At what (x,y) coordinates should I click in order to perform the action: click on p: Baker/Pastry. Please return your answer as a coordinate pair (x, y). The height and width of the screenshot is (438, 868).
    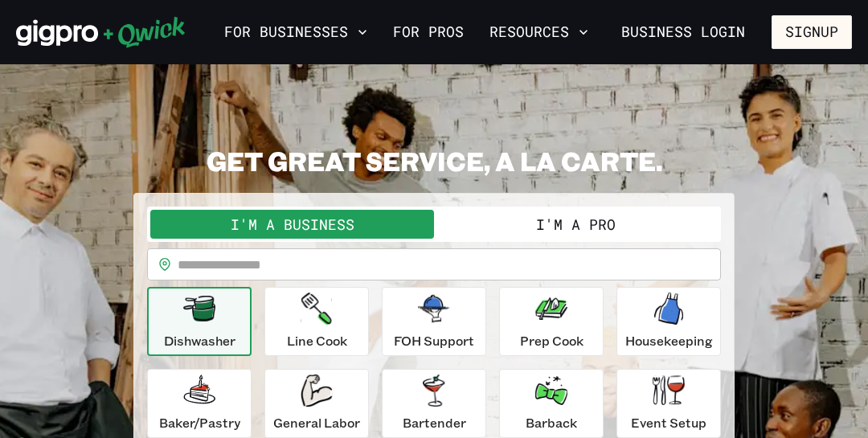
    Looking at the image, I should click on (199, 423).